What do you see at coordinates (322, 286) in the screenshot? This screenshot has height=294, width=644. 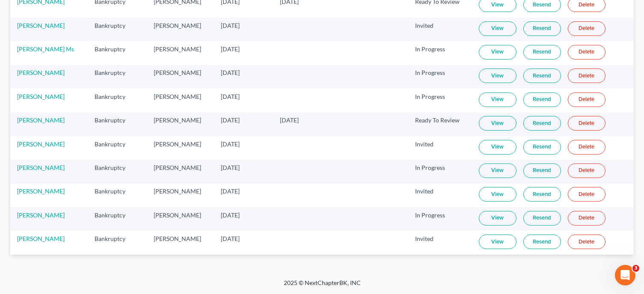 I see `div: 2025 © NextChapterBK, INC` at bounding box center [322, 286].